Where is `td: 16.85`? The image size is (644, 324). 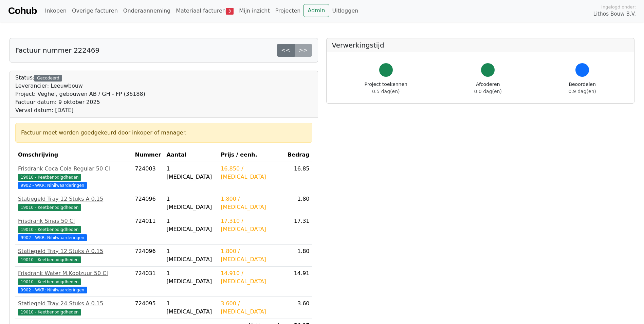
td: 16.85 is located at coordinates (298, 177).